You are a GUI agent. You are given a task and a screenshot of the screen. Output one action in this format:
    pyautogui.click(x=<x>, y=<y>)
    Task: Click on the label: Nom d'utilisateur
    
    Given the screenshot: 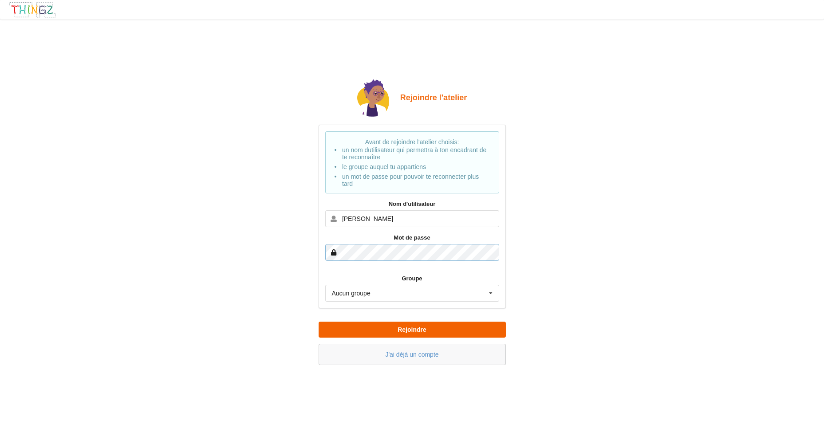 What is the action you would take?
    pyautogui.click(x=412, y=204)
    